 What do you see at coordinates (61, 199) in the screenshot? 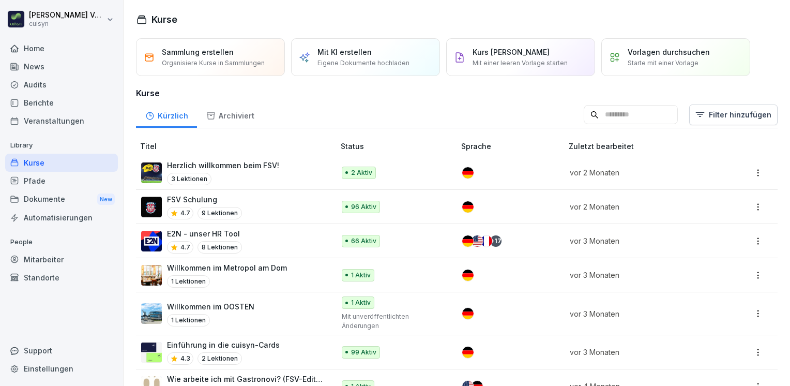
I see `a: DokumenteNew` at bounding box center [61, 199].